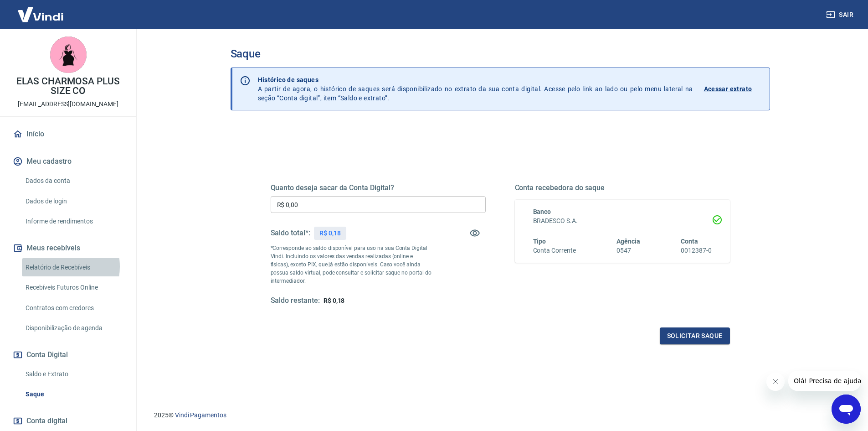 The width and height of the screenshot is (868, 431). What do you see at coordinates (68, 248) in the screenshot?
I see `button: Meus recebíveis` at bounding box center [68, 248].